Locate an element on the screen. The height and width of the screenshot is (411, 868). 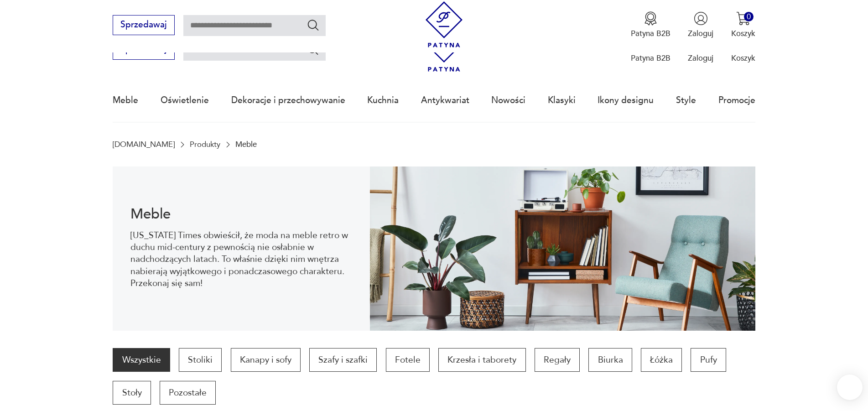
p: Stoliki is located at coordinates (201, 360).